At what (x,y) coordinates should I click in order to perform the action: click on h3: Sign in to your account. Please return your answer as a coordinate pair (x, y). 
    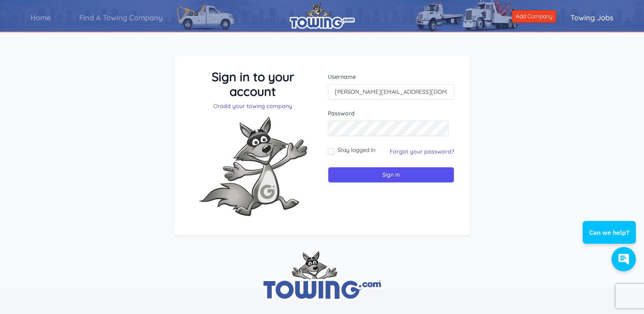
    Looking at the image, I should click on (253, 84).